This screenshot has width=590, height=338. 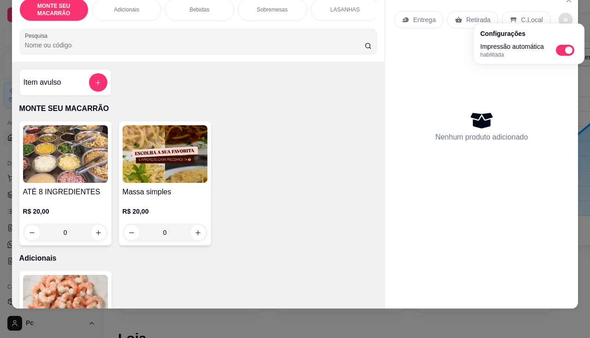 What do you see at coordinates (199, 10) in the screenshot?
I see `p: Bebidas` at bounding box center [199, 10].